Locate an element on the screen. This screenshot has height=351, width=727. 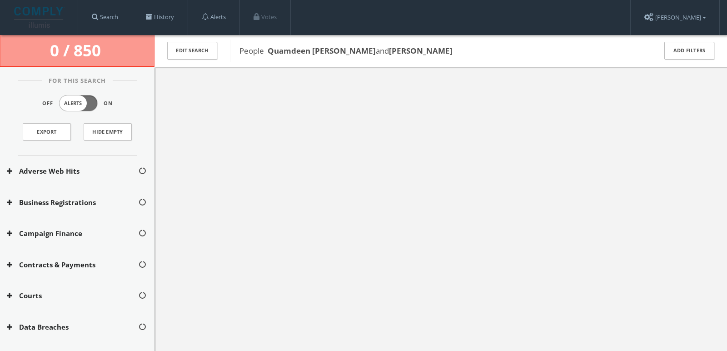
button: Business Registrations is located at coordinates (72, 202).